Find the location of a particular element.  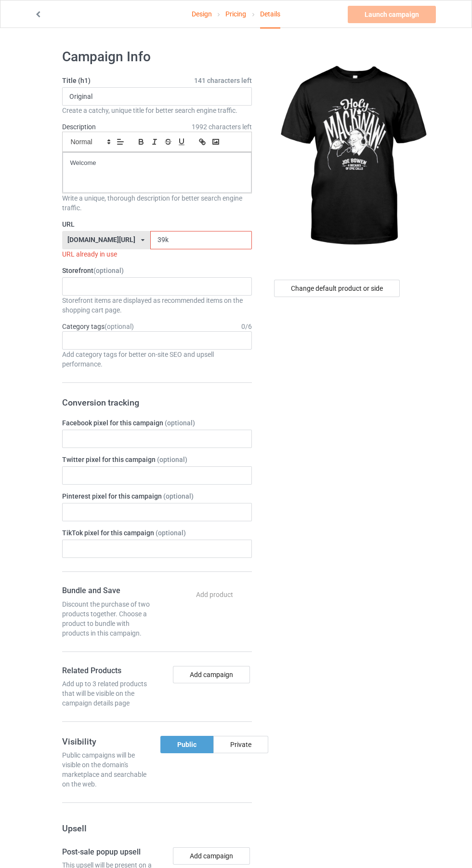

label: TikTok pixel for this campaign is located at coordinates (157, 533).